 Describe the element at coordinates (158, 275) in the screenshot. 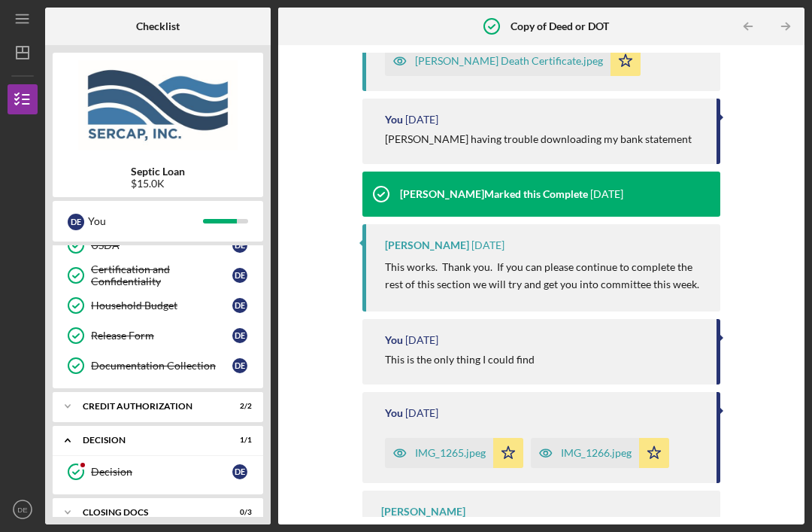

I see `a: Certification and ConfidentialityDE` at that location.